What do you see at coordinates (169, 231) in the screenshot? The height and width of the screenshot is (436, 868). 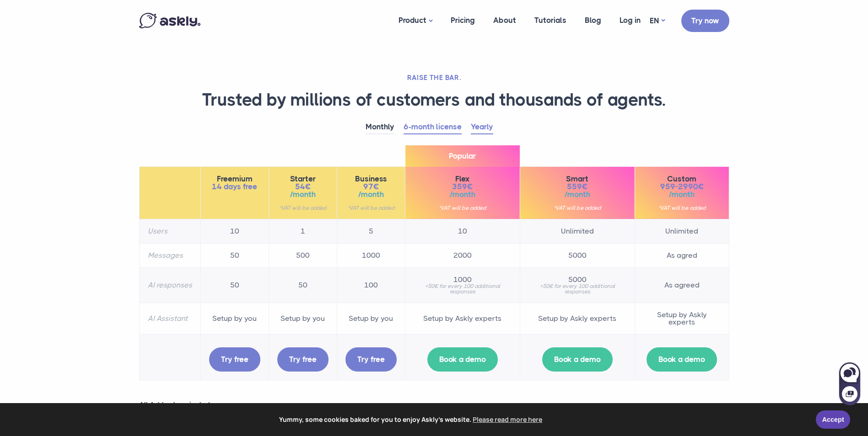 I see `th: Users` at bounding box center [169, 231].